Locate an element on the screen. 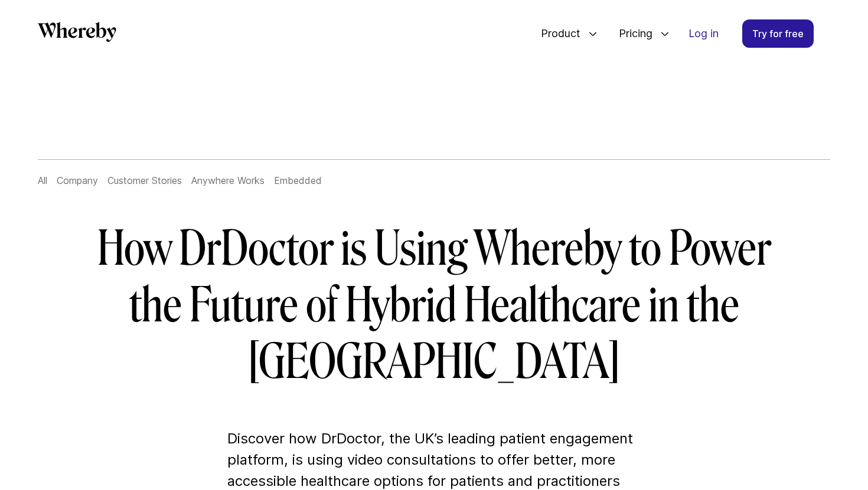 The image size is (868, 490). a: Company is located at coordinates (77, 181).